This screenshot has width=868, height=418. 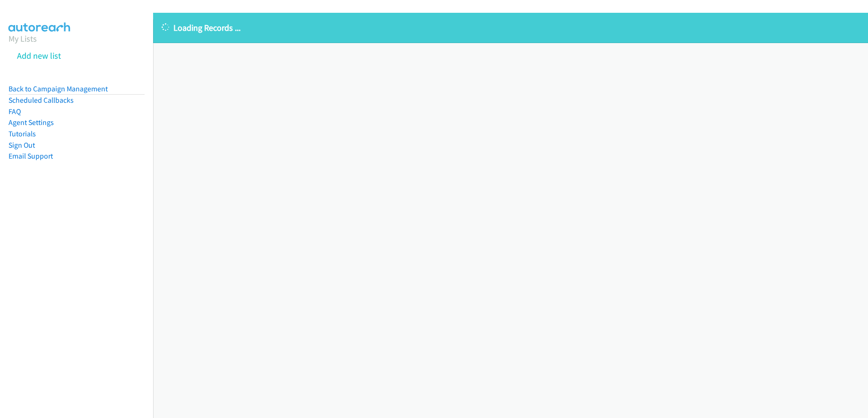 What do you see at coordinates (58, 88) in the screenshot?
I see `a: Back to Campaign Management` at bounding box center [58, 88].